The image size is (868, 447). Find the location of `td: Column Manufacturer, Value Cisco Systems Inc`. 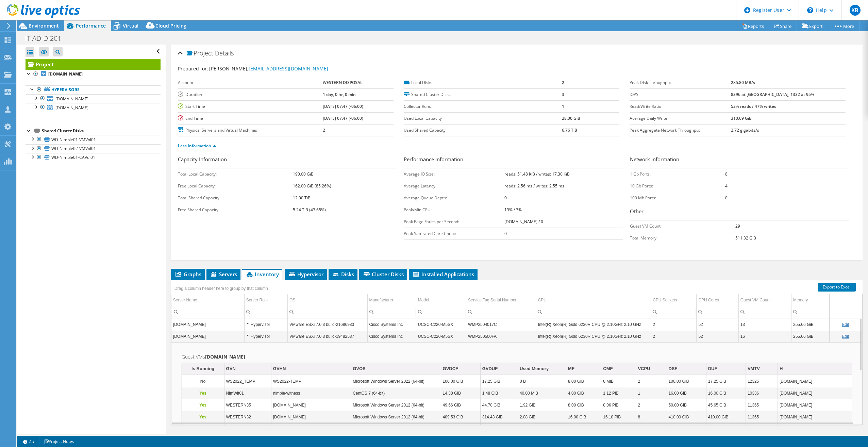

td: Column Manufacturer, Value Cisco Systems Inc is located at coordinates (392, 324).